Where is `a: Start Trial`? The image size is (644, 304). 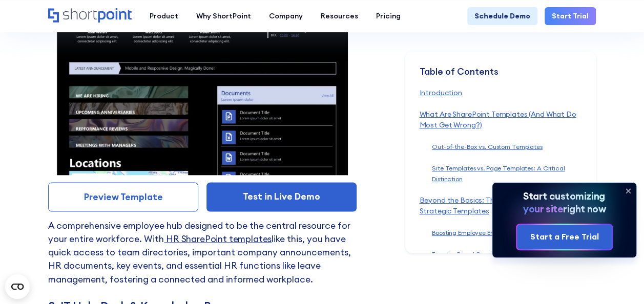
a: Start Trial is located at coordinates (570, 16).